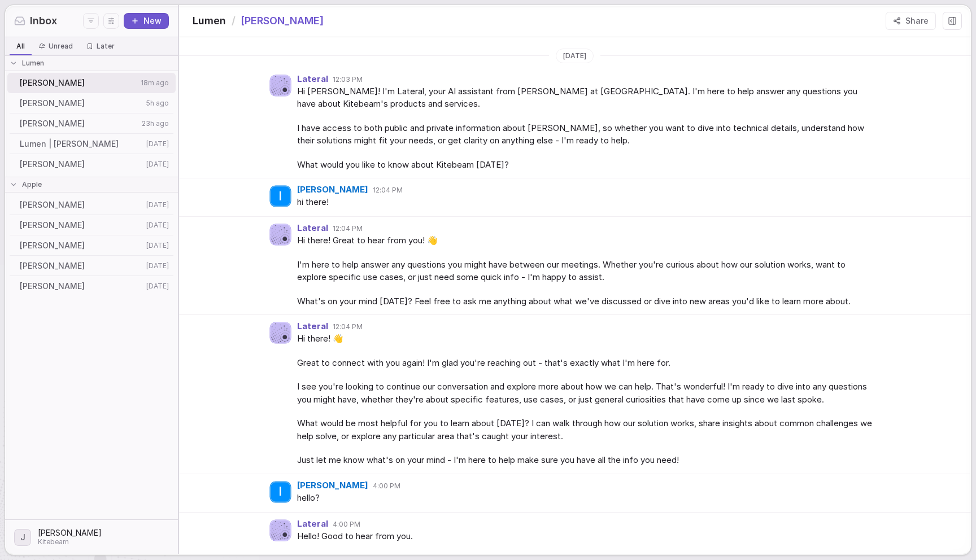  I want to click on span: All, so click(20, 46).